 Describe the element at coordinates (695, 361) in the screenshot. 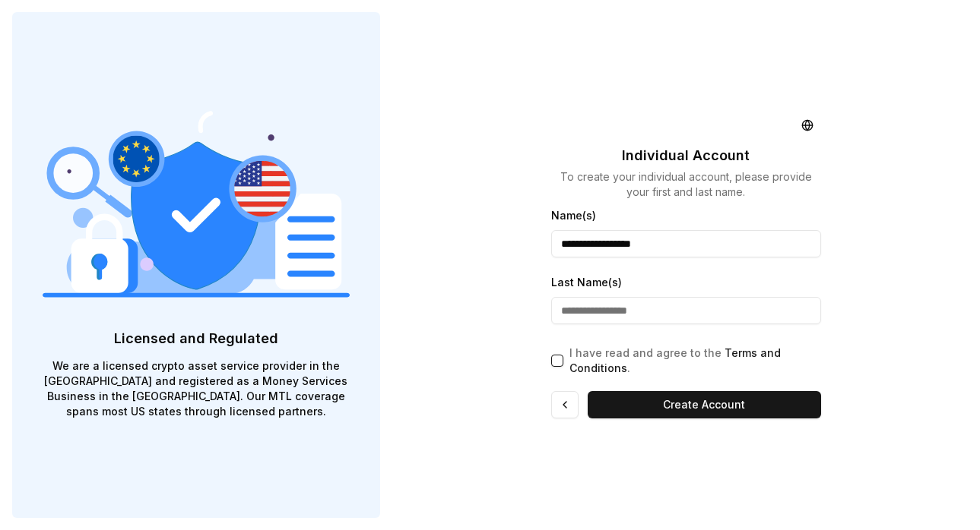

I see `p: I have read and agree to the .` at that location.